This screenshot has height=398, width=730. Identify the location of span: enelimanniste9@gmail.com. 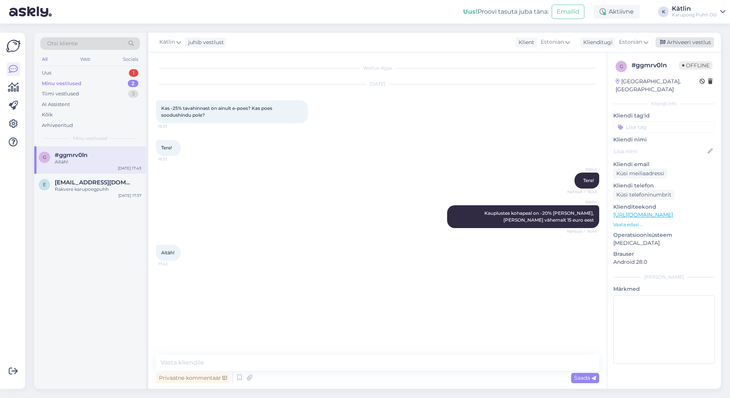
(94, 182).